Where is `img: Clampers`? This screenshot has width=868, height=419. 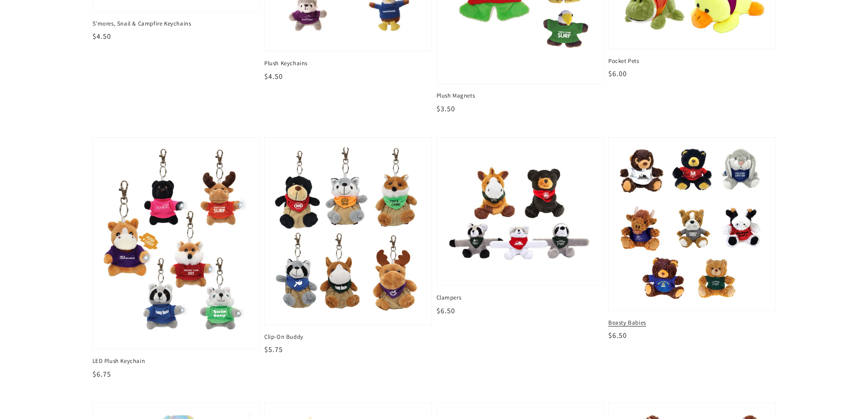 img: Clampers is located at coordinates (520, 211).